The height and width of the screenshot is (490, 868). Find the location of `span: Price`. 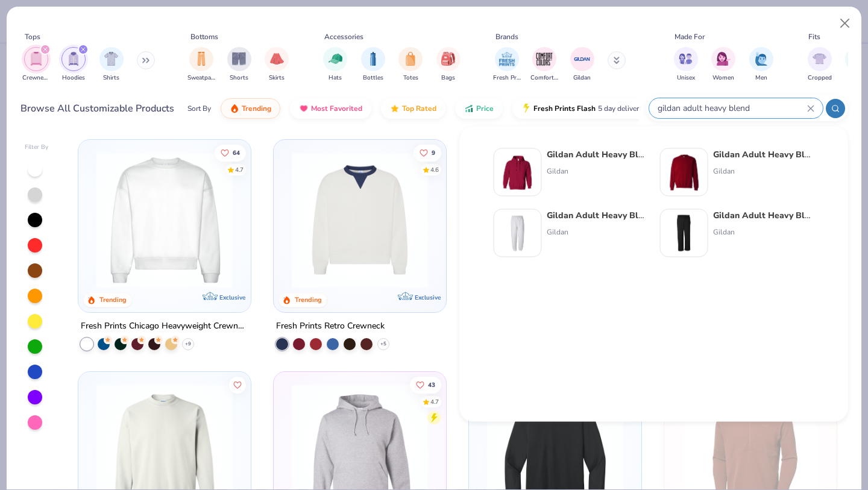

span: Price is located at coordinates (484, 108).